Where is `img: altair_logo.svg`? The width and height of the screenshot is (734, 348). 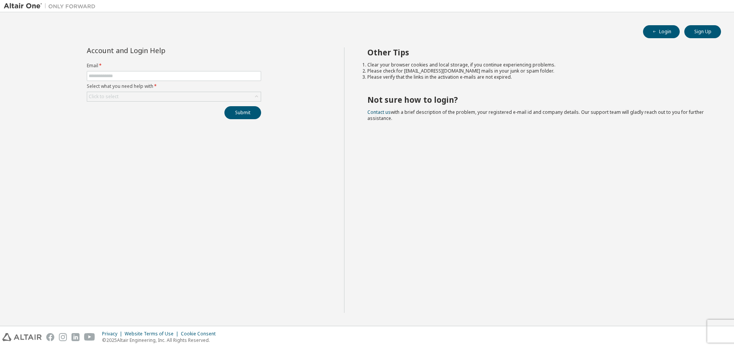 img: altair_logo.svg is located at coordinates (22, 337).